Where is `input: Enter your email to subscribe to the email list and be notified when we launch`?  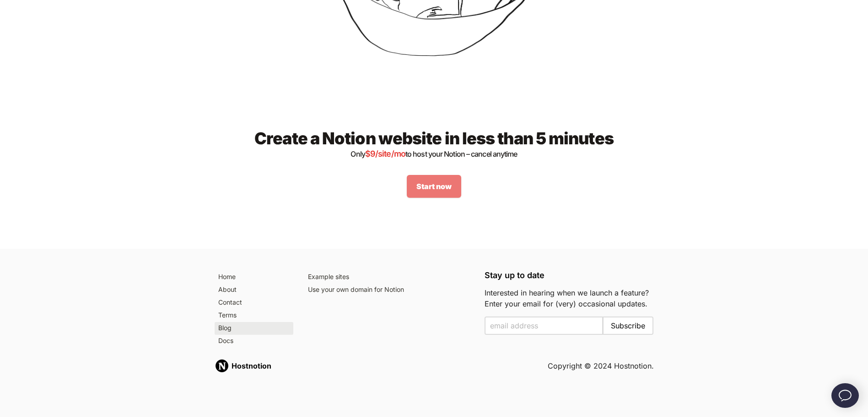
input: Enter your email to subscribe to the email list and be notified when we launch is located at coordinates (544, 326).